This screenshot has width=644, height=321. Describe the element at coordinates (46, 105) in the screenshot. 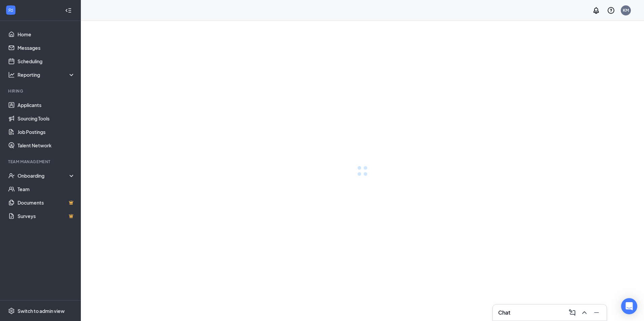

I see `a: Applicants` at that location.